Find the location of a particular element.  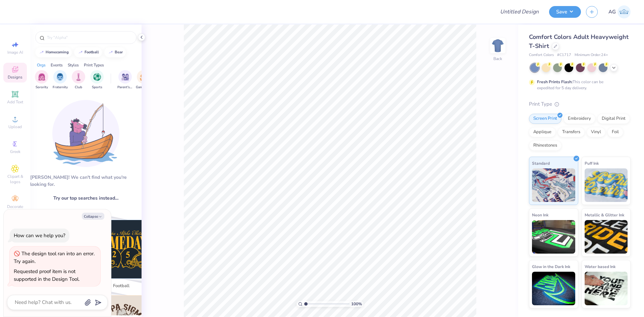

span: football is located at coordinates (121, 286).